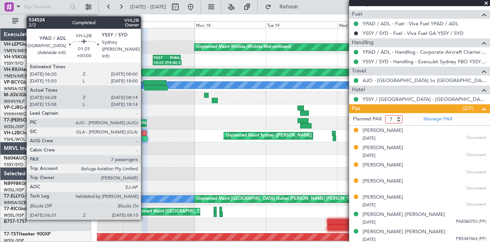  Describe the element at coordinates (289, 7) in the screenshot. I see `span: Refresh` at that location.